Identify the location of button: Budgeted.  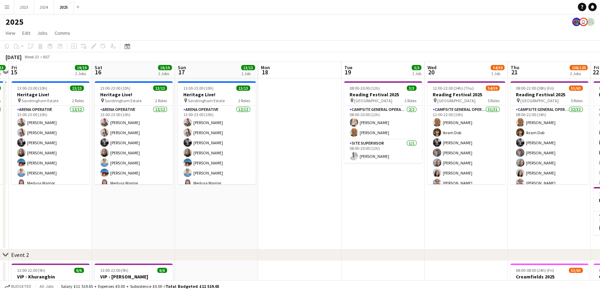
(18, 287).